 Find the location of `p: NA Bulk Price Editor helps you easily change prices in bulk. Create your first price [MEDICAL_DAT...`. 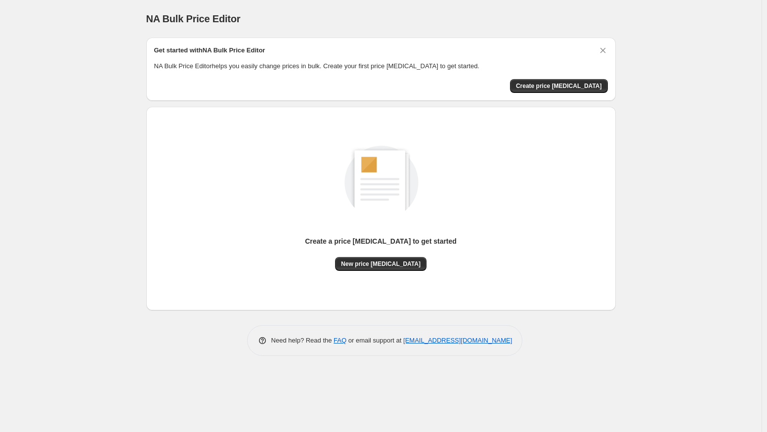

p: NA Bulk Price Editor helps you easily change prices in bulk. Create your first price [MEDICAL_DAT... is located at coordinates (381, 66).